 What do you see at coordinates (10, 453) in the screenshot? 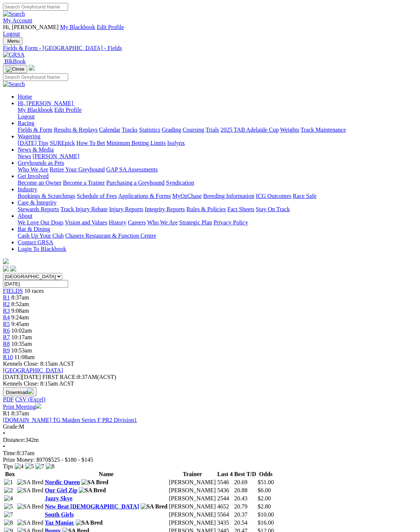
I see `span: Time:` at bounding box center [10, 453].